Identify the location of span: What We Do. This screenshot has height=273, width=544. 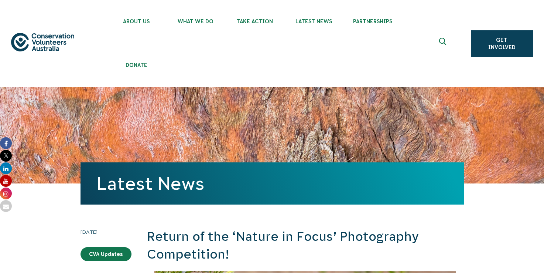
(195, 21).